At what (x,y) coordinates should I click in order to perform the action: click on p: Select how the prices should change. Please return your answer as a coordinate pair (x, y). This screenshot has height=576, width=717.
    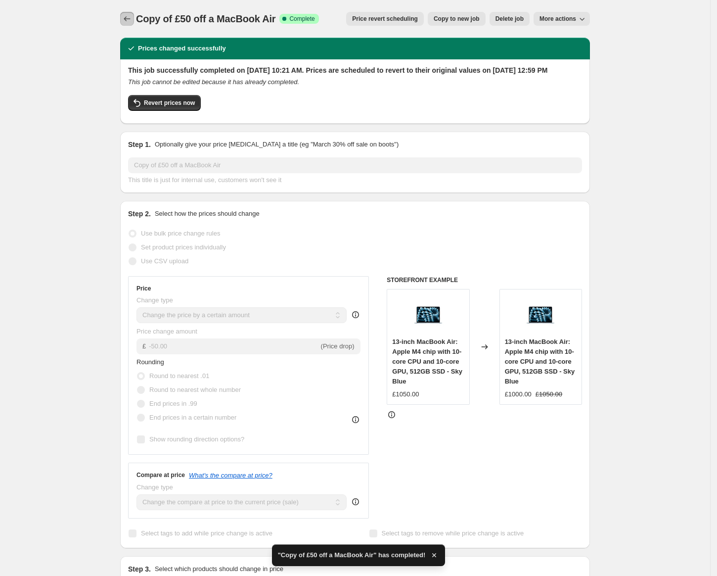
    Looking at the image, I should click on (207, 214).